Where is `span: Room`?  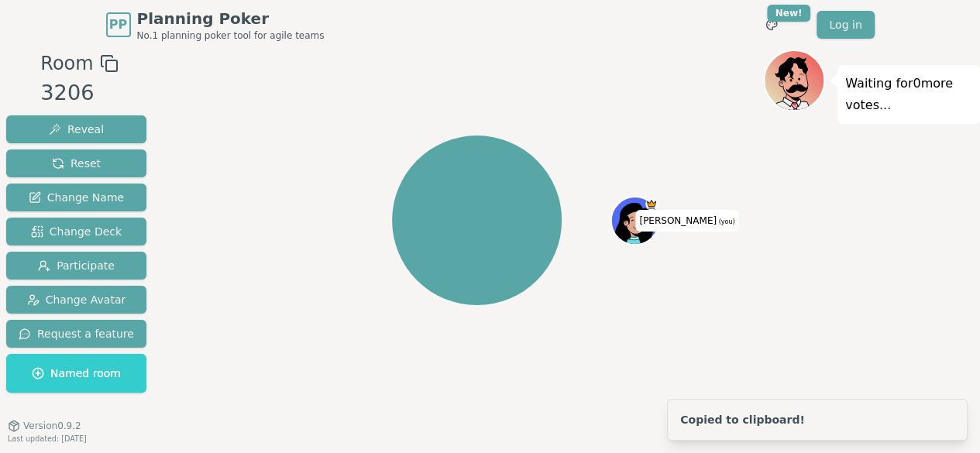 span: Room is located at coordinates (67, 63).